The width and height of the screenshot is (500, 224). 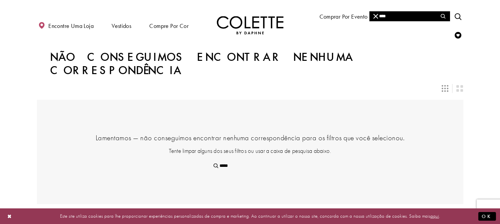 What do you see at coordinates (458, 16) in the screenshot?
I see `a: Alternar pesquisa` at bounding box center [458, 16].